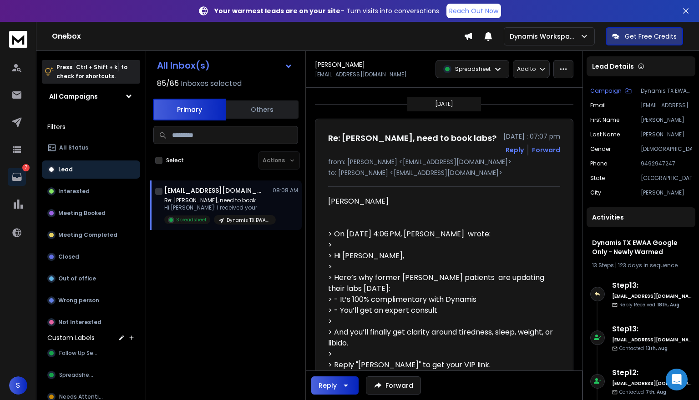  Describe the element at coordinates (91, 279) in the screenshot. I see `button: Out of office` at that location.